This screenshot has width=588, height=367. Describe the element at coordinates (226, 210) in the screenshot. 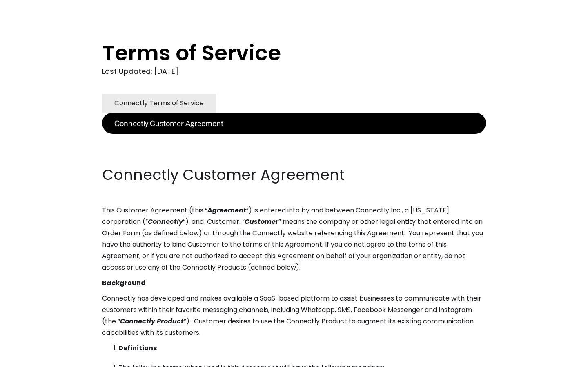

I see `em: Agreement` at that location.